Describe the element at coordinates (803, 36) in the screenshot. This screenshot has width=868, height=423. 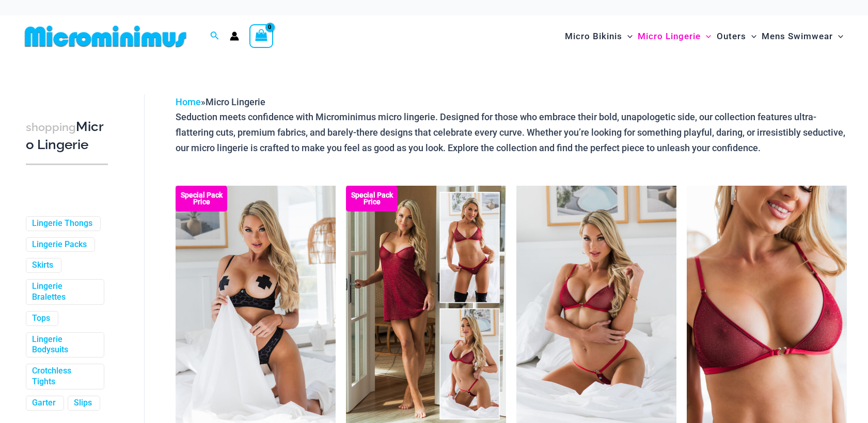
I see `a: Mens SwimwearMenu ToggleMenu Toggle` at that location.